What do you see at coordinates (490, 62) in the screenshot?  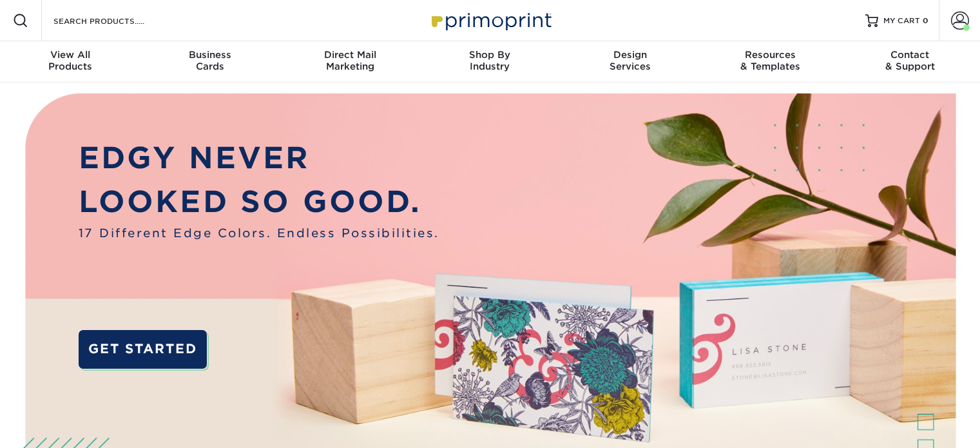 I see `a: Shop ByIndustry` at bounding box center [490, 62].